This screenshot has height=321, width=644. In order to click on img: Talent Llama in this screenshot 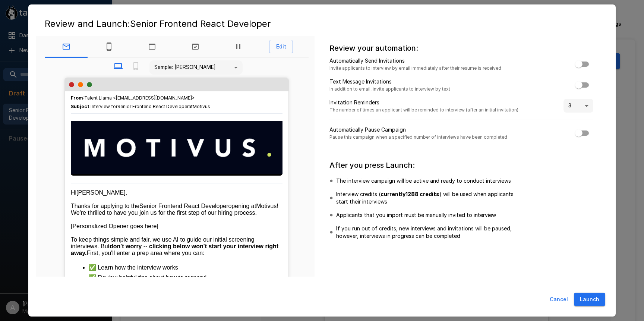, I will do `click(176, 147)`.